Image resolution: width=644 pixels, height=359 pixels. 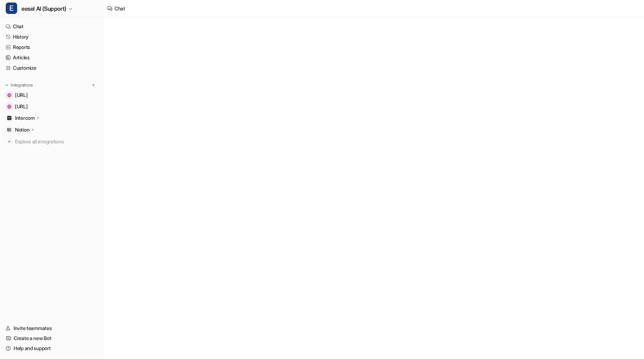 What do you see at coordinates (7, 85) in the screenshot?
I see `img: expand menu` at bounding box center [7, 85].